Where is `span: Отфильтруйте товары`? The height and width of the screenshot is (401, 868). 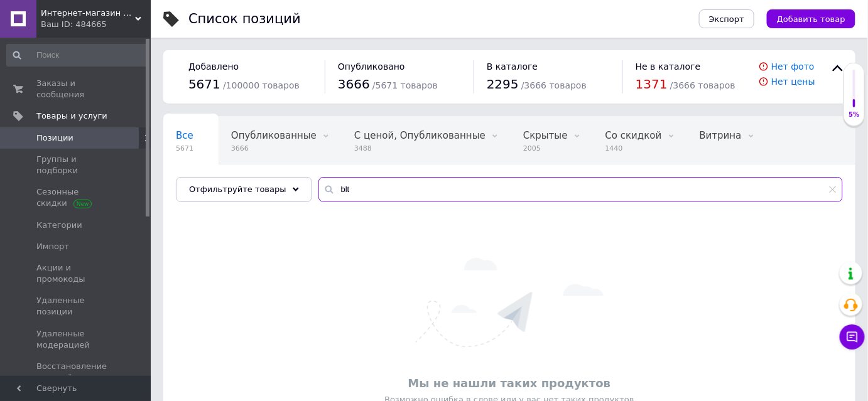
span: Отфильтруйте товары is located at coordinates (237, 189).